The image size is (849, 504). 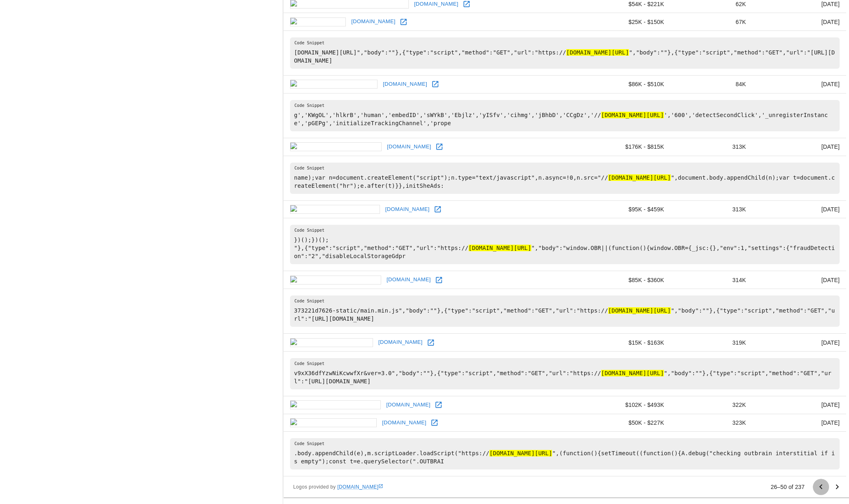 I want to click on pre: 373221d7626-static/main.min.js","body":""},{"type":"script","method":"GET","url":"https:// ","bod..., so click(x=565, y=311).